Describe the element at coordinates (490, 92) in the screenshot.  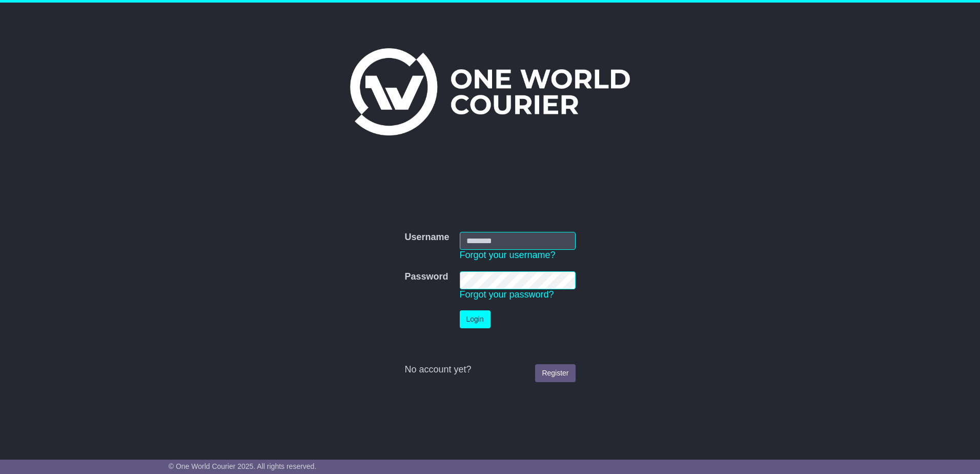
I see `img: One World` at that location.